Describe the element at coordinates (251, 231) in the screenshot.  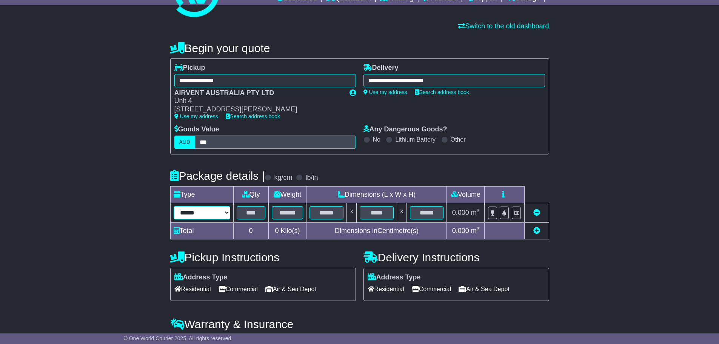
I see `td: 0` at that location.